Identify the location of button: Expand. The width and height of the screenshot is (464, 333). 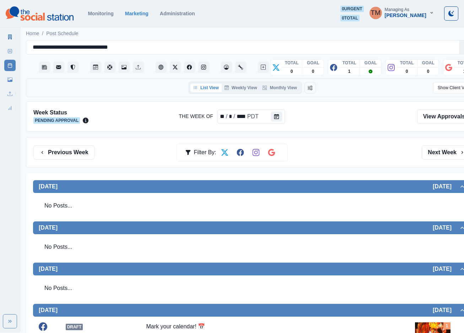
(10, 321).